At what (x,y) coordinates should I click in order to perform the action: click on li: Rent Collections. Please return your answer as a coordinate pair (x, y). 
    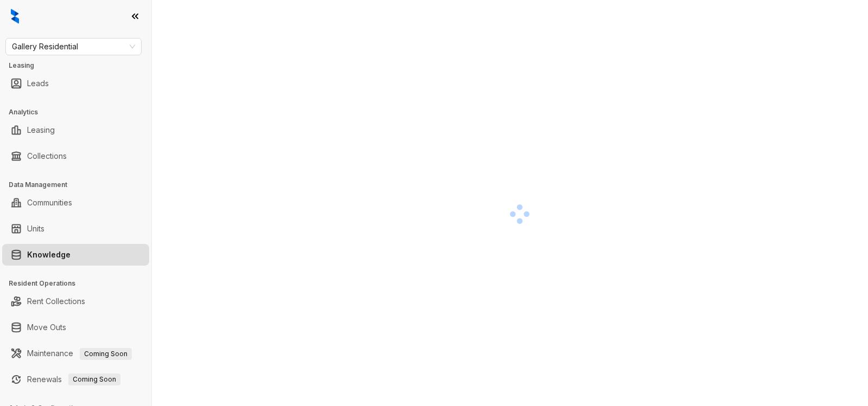
    Looking at the image, I should click on (76, 301).